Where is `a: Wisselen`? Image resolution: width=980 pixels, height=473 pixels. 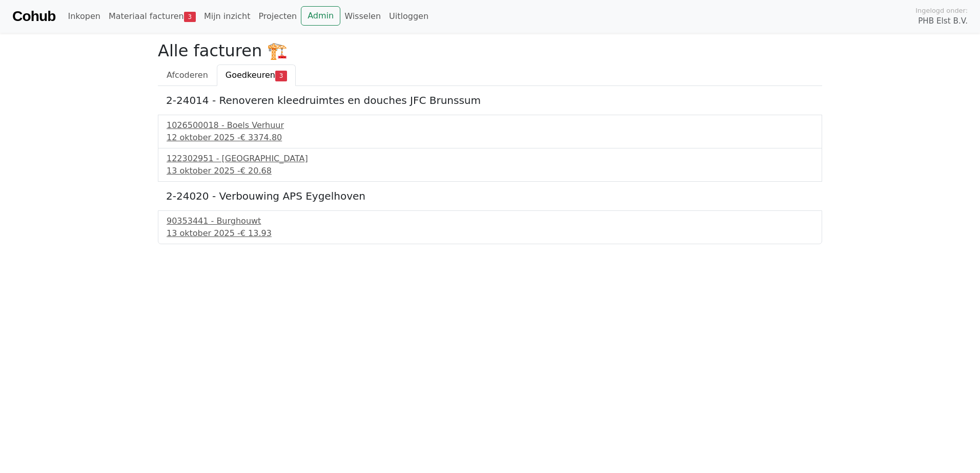 a: Wisselen is located at coordinates (362, 16).